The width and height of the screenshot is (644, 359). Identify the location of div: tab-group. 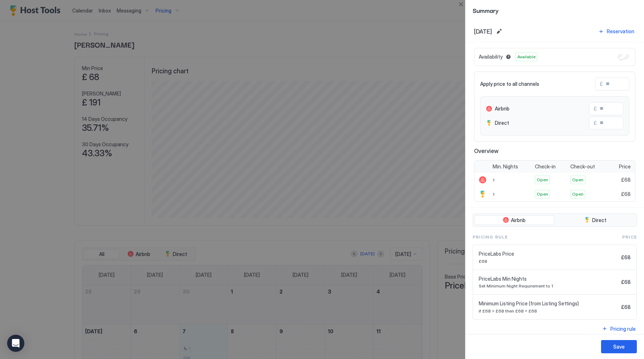
(554, 221).